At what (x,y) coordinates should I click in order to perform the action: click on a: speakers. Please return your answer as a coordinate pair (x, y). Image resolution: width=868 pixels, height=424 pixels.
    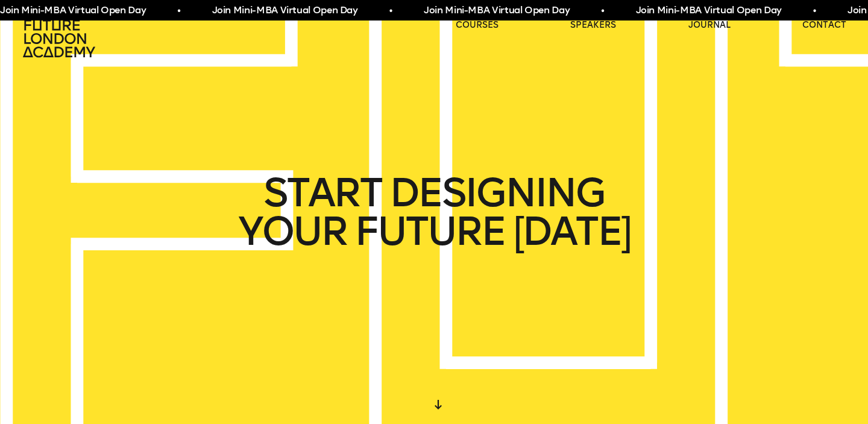
    Looking at the image, I should click on (593, 25).